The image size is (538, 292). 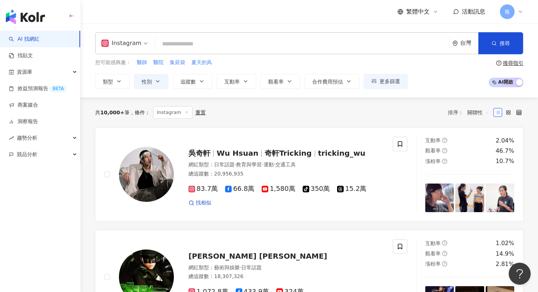 I want to click on div: 2.81%, so click(x=505, y=264).